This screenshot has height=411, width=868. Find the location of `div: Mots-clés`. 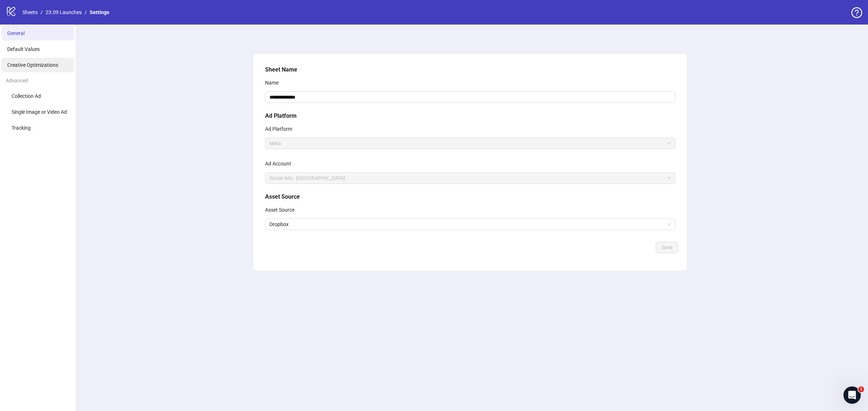

div: Mots-clés is located at coordinates (100, 45).